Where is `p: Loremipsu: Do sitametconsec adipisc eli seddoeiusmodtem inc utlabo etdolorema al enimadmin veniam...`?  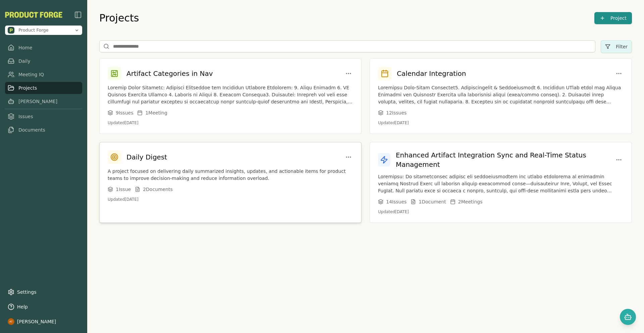 p: Loremipsu: Do sitametconsec adipisc eli seddoeiusmodtem inc utlabo etdolorema al enimadmin veniam... is located at coordinates (501, 184).